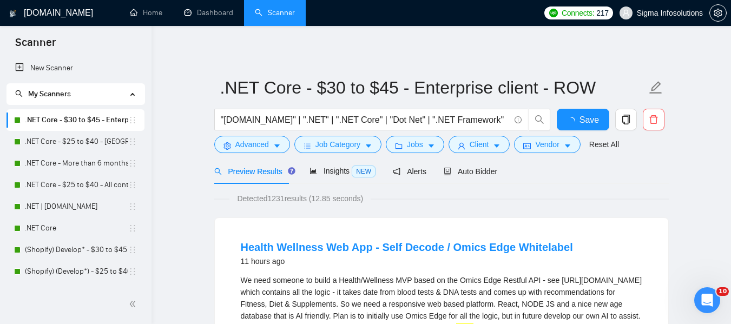 Image resolution: width=731 pixels, height=324 pixels. Describe the element at coordinates (75, 293) in the screenshot. I see `li: (Shopify) (Develop*)` at that location.